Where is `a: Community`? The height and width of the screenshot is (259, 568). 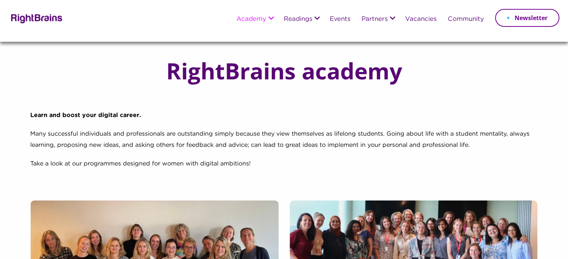 a: Community is located at coordinates (466, 19).